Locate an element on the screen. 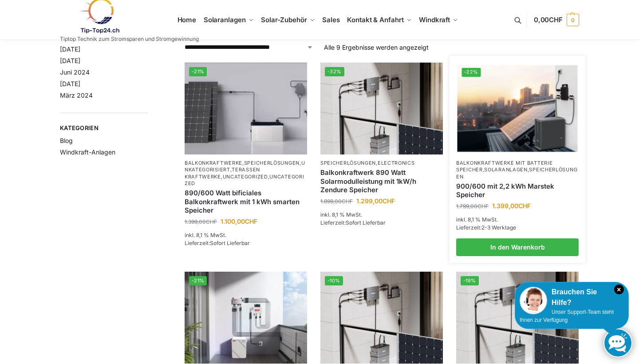 The width and height of the screenshot is (639, 364). img: Balkonkraftwerk 890 Watt Solarmodulleistung mit 2kW/h Zendure Speicher is located at coordinates (381, 317).